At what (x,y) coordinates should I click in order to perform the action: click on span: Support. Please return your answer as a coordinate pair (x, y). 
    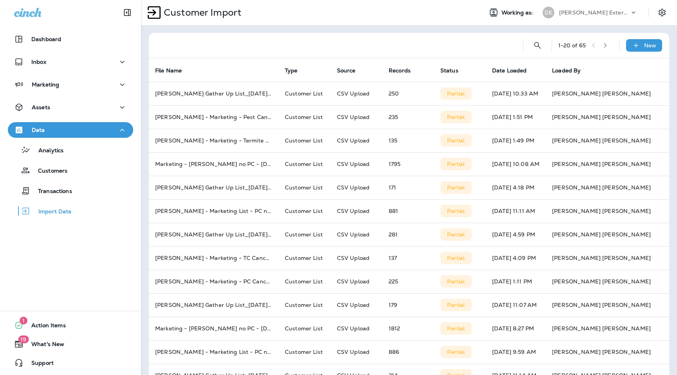
    Looking at the image, I should click on (38, 365).